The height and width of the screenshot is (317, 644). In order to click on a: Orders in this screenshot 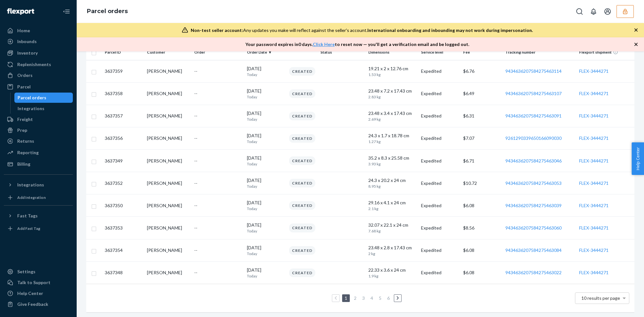, I will do `click(38, 75)`.